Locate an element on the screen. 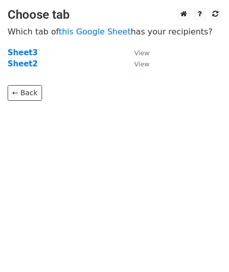 This screenshot has height=272, width=229. a: ← Back is located at coordinates (25, 93).